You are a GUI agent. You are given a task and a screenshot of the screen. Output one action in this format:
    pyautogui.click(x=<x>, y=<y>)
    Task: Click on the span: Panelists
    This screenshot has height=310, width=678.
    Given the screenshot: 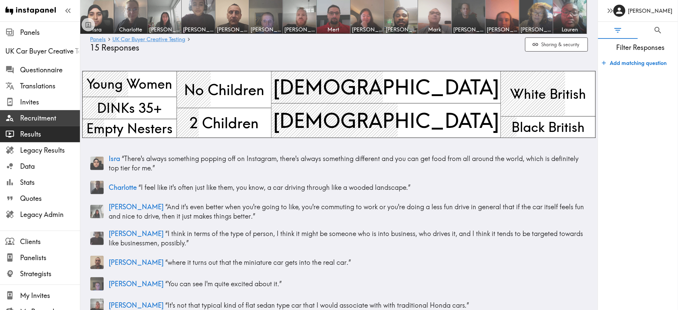 What is the action you would take?
    pyautogui.click(x=50, y=258)
    